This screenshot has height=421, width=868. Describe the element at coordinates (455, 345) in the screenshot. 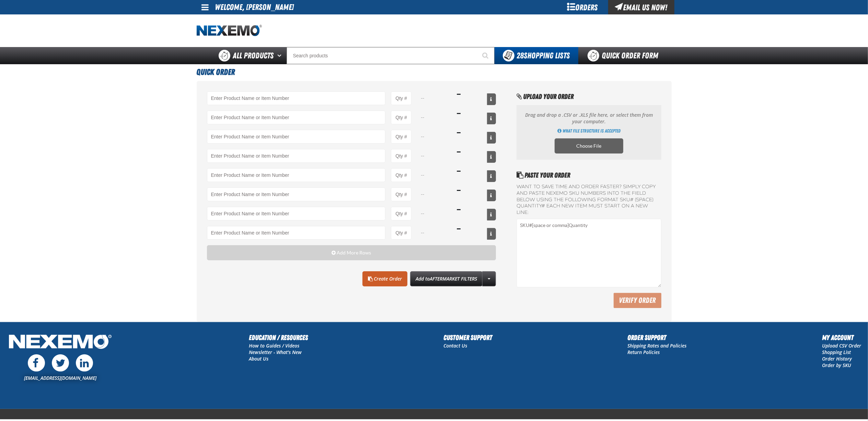

I see `a: Contact Us` at that location.